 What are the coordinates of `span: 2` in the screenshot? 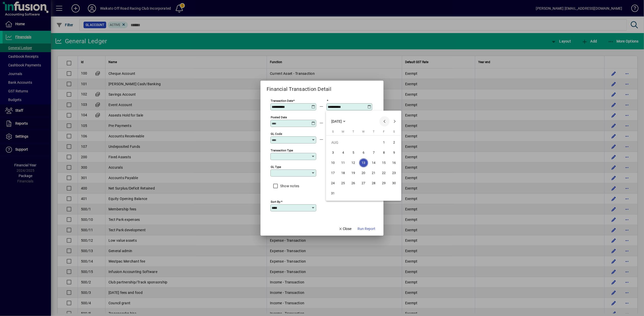 It's located at (394, 143).